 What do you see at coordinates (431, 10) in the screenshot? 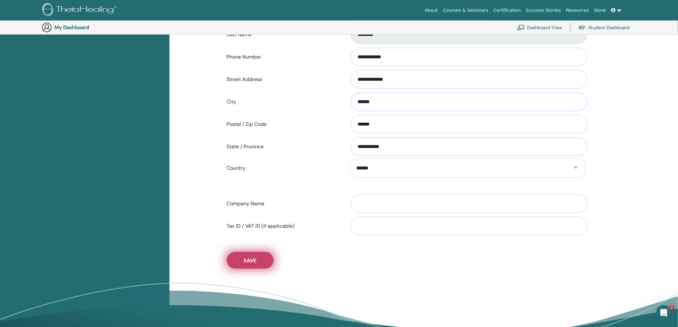
I see `a: About` at bounding box center [431, 10].